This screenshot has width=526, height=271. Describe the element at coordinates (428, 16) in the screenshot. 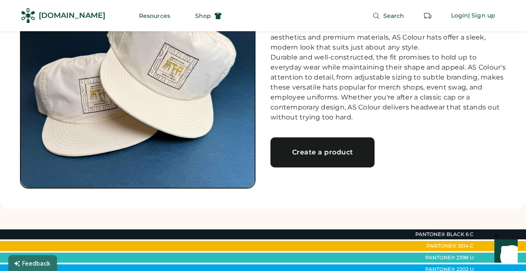

I see `button: Retrieve an order` at that location.